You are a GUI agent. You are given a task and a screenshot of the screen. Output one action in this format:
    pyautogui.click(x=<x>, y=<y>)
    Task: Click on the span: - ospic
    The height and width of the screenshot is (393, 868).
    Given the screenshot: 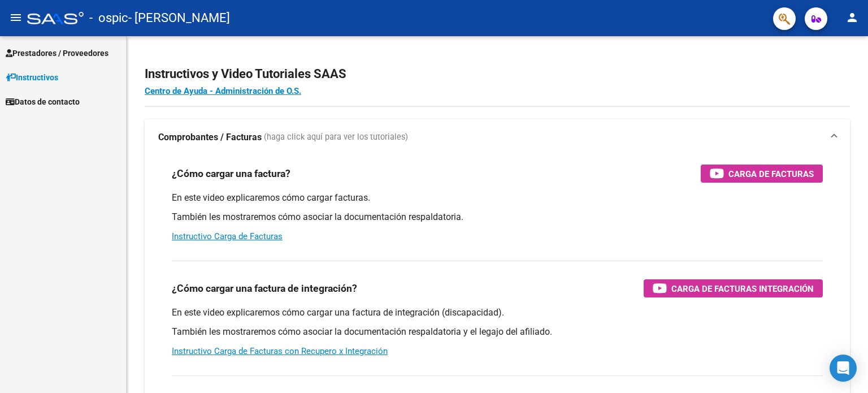 What is the action you would take?
    pyautogui.click(x=108, y=18)
    